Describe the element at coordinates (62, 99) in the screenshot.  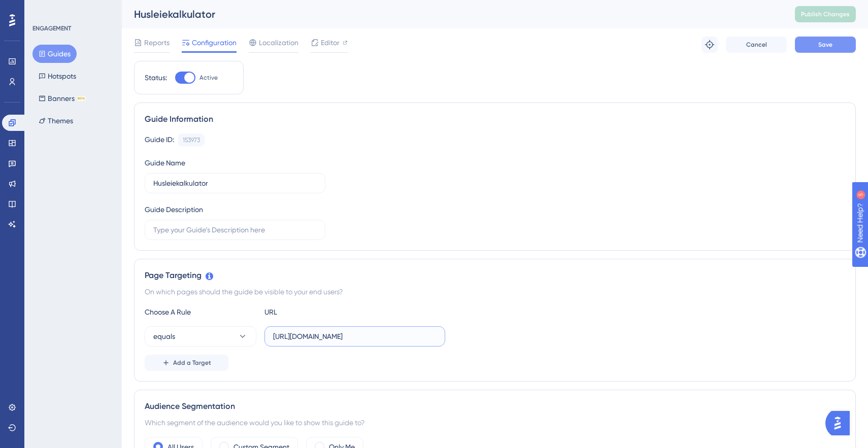
I see `button: BannersBETA` at that location.